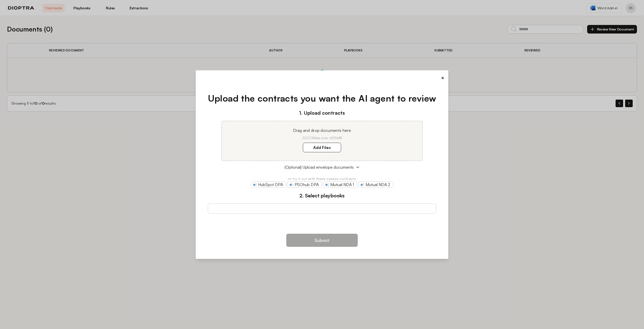  What do you see at coordinates (322, 196) in the screenshot?
I see `h3: 2. Select playbooks` at bounding box center [322, 196].